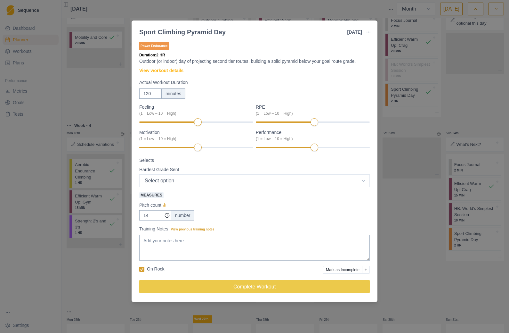 This screenshot has height=333, width=509. I want to click on label: Feeling, so click(194, 110).